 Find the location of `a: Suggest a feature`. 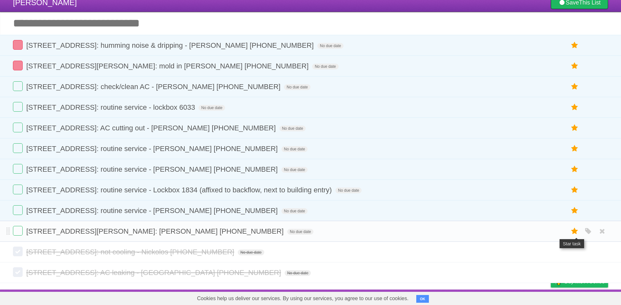

a: Suggest a feature is located at coordinates (587, 298).